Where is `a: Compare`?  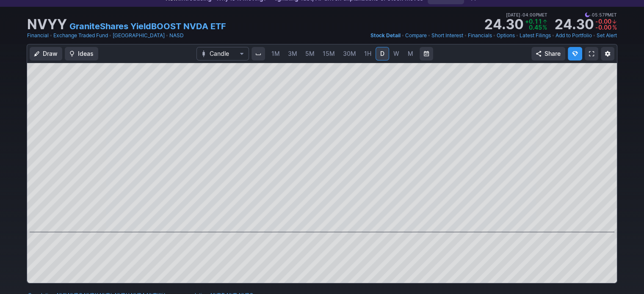 a: Compare is located at coordinates (416, 35).